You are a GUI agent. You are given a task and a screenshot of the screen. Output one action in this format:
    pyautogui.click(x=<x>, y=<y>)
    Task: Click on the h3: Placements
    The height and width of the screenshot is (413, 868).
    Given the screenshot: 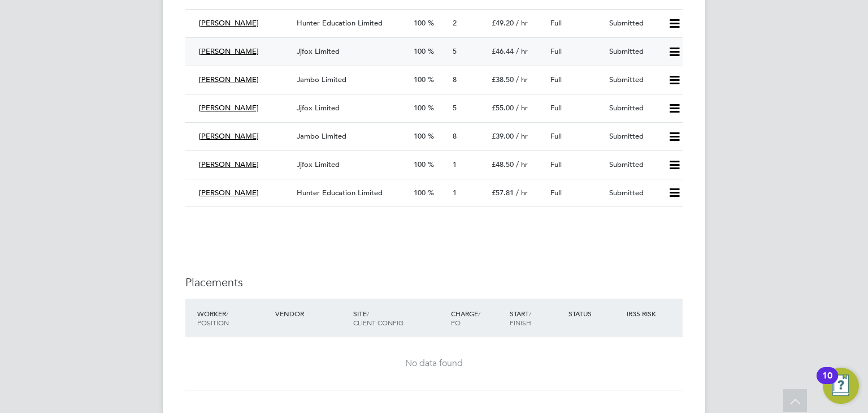 What is the action you would take?
    pyautogui.click(x=434, y=282)
    